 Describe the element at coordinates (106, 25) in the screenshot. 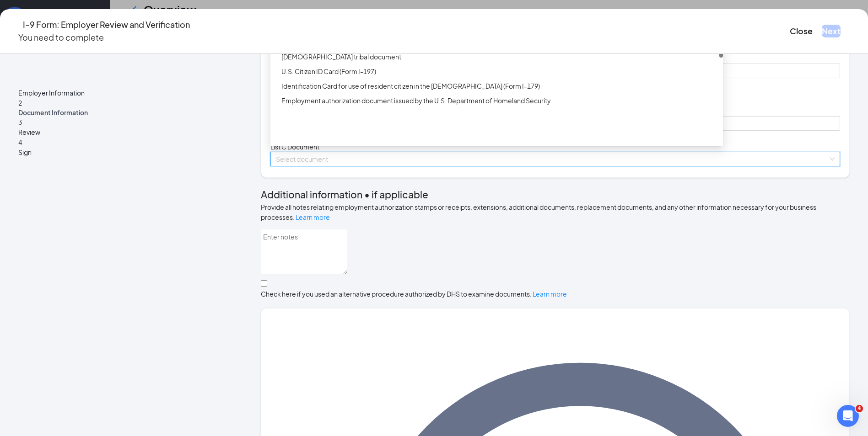

I see `h4: I-9 Form: Employer Review and Verification` at that location.